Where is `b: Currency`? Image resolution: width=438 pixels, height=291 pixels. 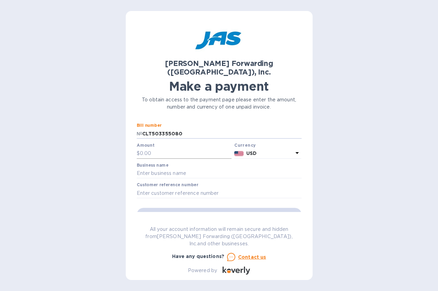
b: Currency is located at coordinates (245, 145).